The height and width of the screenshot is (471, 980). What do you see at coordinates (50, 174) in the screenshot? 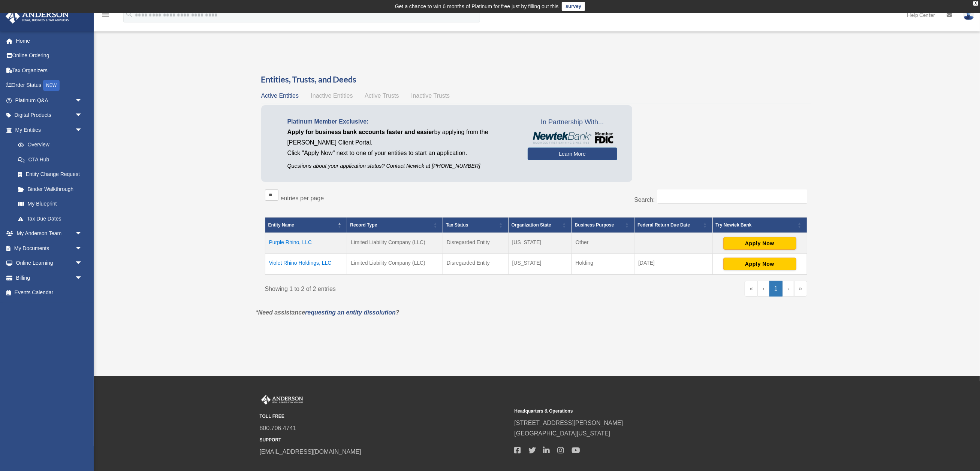
I see `a: Entity Change Request` at bounding box center [50, 174].